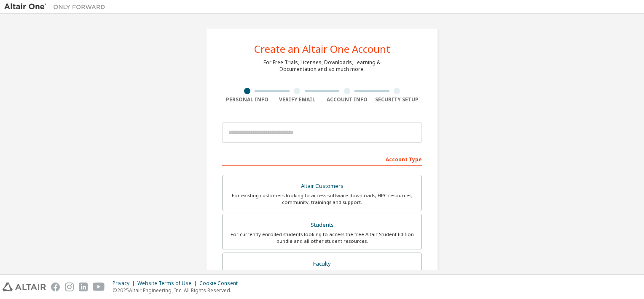 The width and height of the screenshot is (644, 299). What do you see at coordinates (322, 263) in the screenshot?
I see `div: Faculty` at bounding box center [322, 263].